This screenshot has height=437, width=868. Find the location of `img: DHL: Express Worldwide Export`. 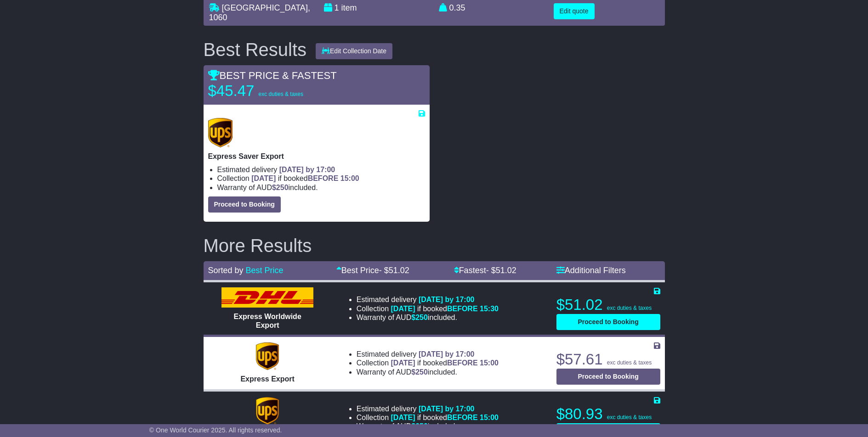

img: DHL: Express Worldwide Export is located at coordinates (268, 298).